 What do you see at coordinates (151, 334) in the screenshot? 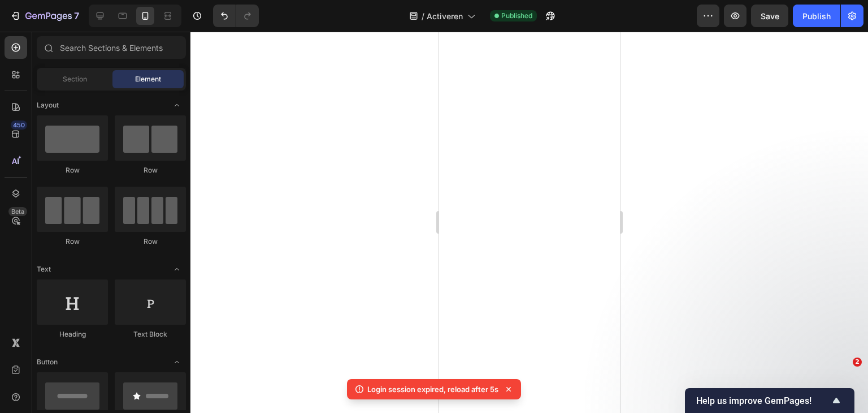
I see `div: Text Block` at bounding box center [151, 334].